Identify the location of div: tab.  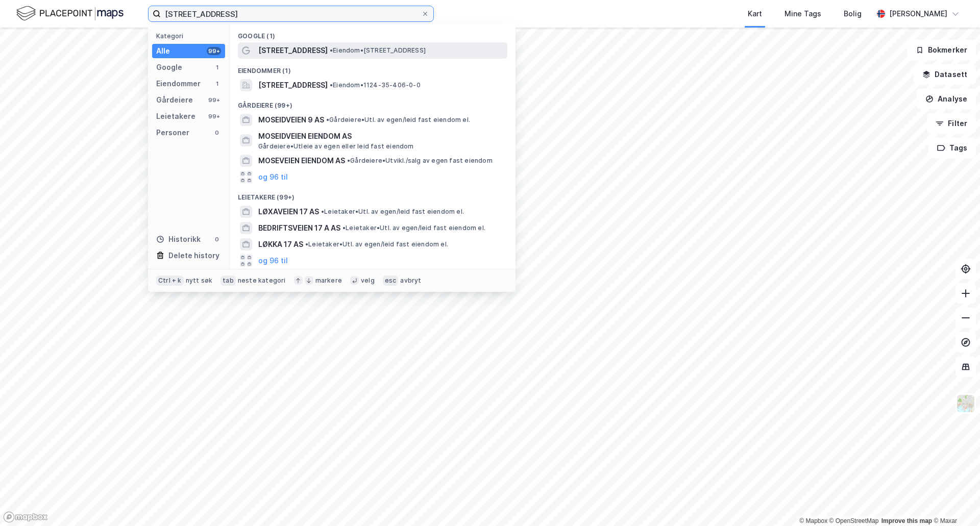
(228, 280).